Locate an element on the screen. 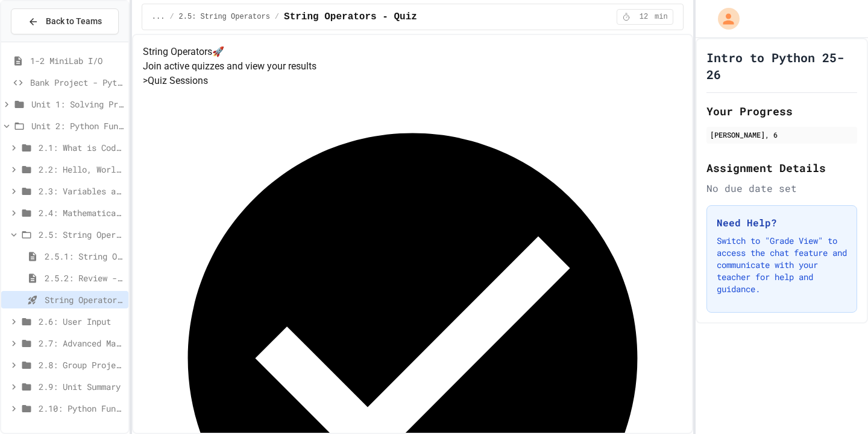 The width and height of the screenshot is (868, 434). span: Back to Teams is located at coordinates (74, 21).